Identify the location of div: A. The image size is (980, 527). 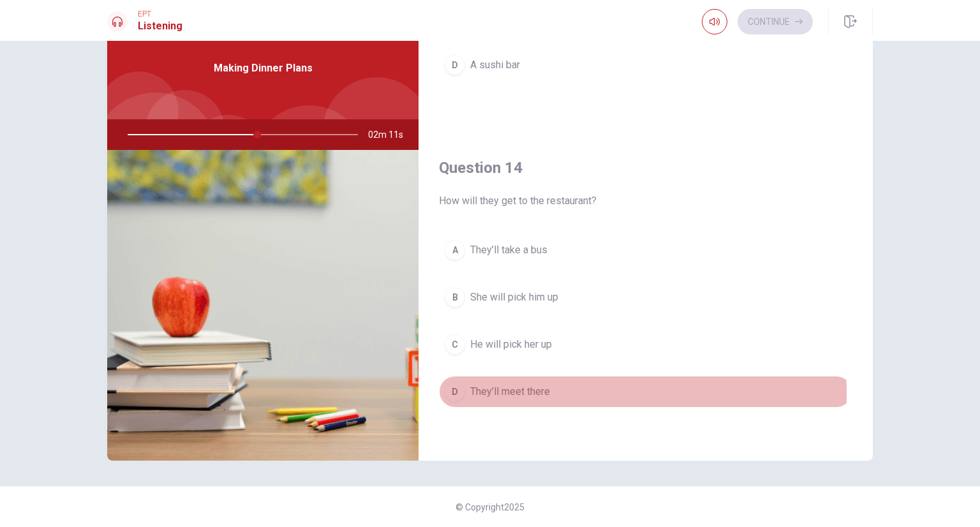
(455, 250).